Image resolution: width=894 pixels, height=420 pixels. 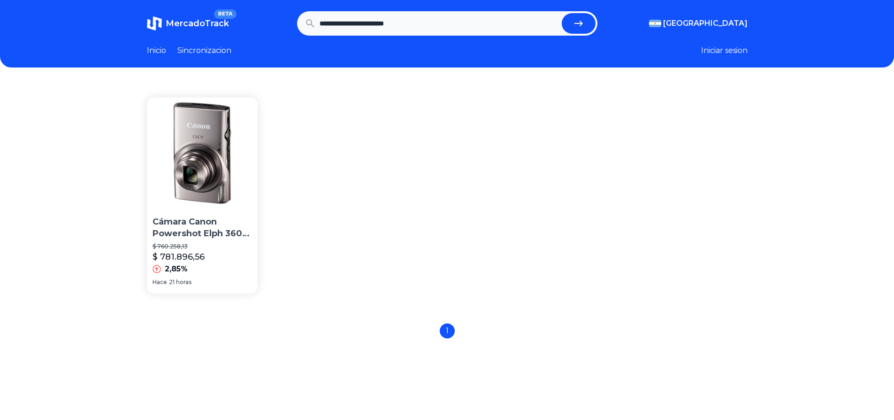 I want to click on img: MercadoTrack, so click(x=154, y=23).